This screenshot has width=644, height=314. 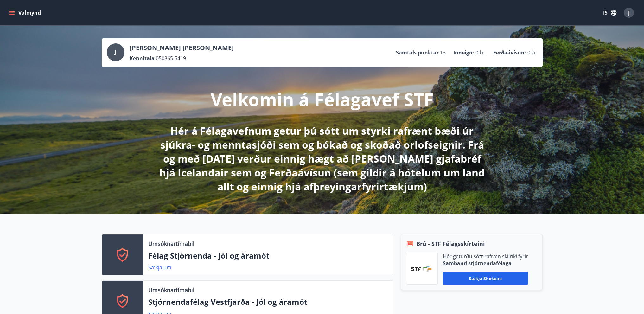 What do you see at coordinates (25, 13) in the screenshot?
I see `button: menu` at bounding box center [25, 13].